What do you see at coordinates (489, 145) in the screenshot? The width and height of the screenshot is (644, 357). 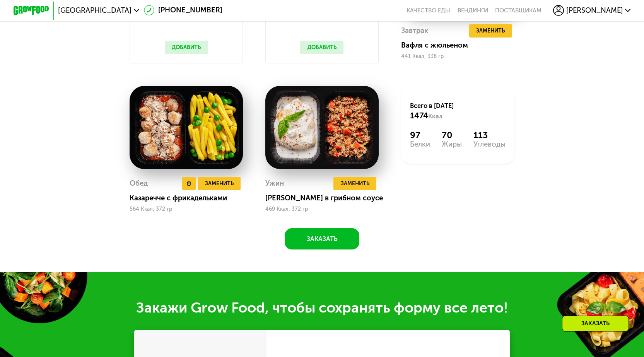 I see `div: Углеводы` at bounding box center [489, 145].